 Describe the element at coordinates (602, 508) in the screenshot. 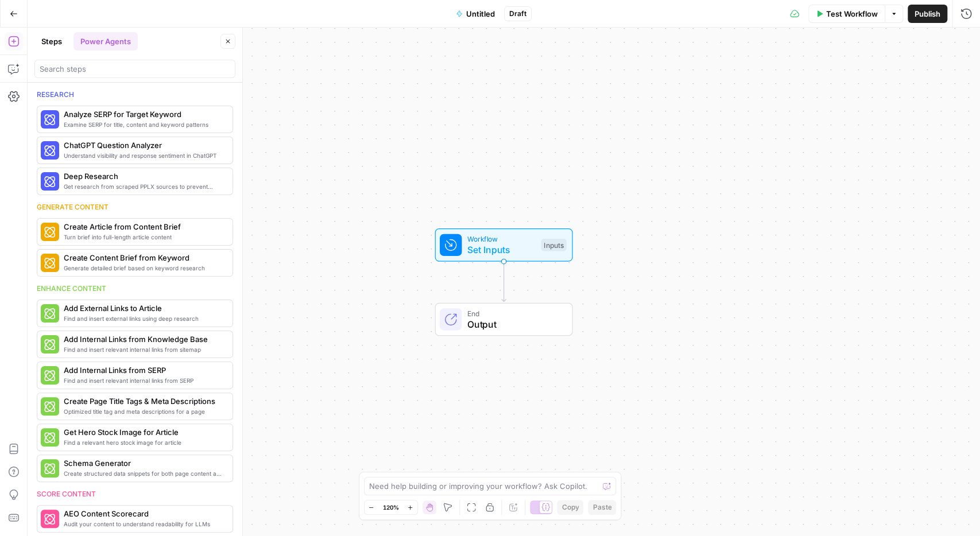

I see `span: Paste` at that location.